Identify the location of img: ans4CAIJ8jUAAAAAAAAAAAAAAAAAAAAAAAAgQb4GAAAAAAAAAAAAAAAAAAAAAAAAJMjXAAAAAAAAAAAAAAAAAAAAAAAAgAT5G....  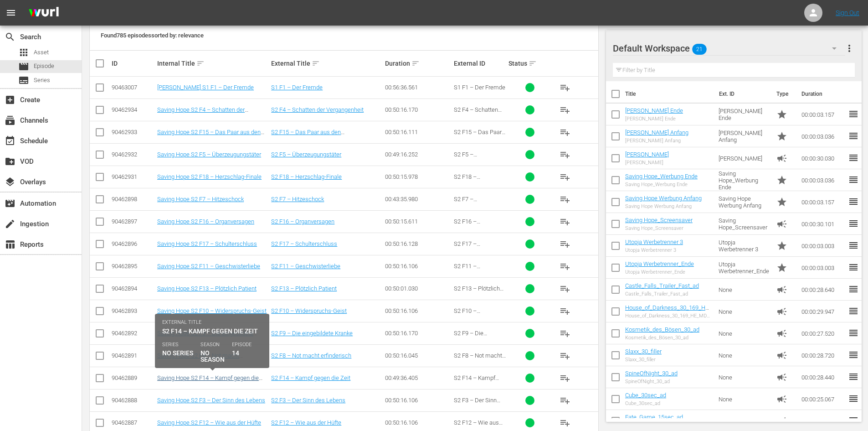
(44, 12).